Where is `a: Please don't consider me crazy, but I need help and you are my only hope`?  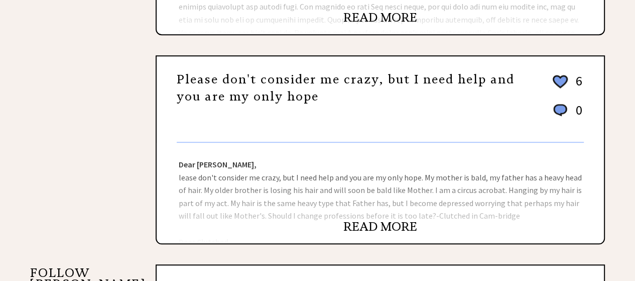 a: Please don't consider me crazy, but I need help and you are my only hope is located at coordinates (346, 88).